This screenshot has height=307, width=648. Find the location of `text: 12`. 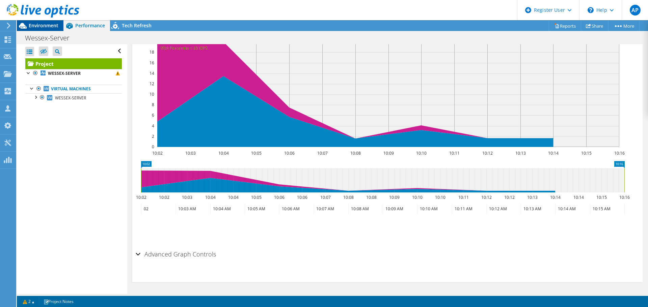

text: 12 is located at coordinates (152, 84).